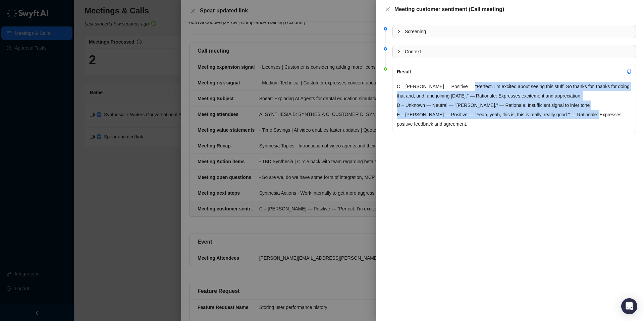 The height and width of the screenshot is (321, 644). What do you see at coordinates (519, 32) in the screenshot?
I see `span: Screening` at bounding box center [519, 32].